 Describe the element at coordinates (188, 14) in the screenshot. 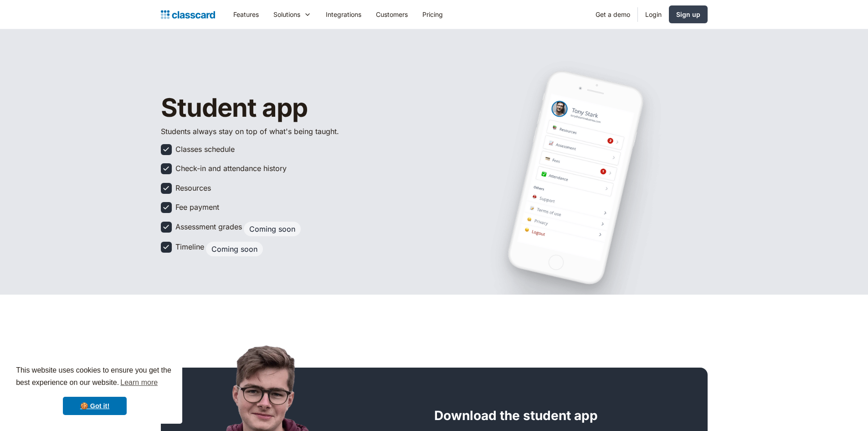

I see `a: Logo` at that location.